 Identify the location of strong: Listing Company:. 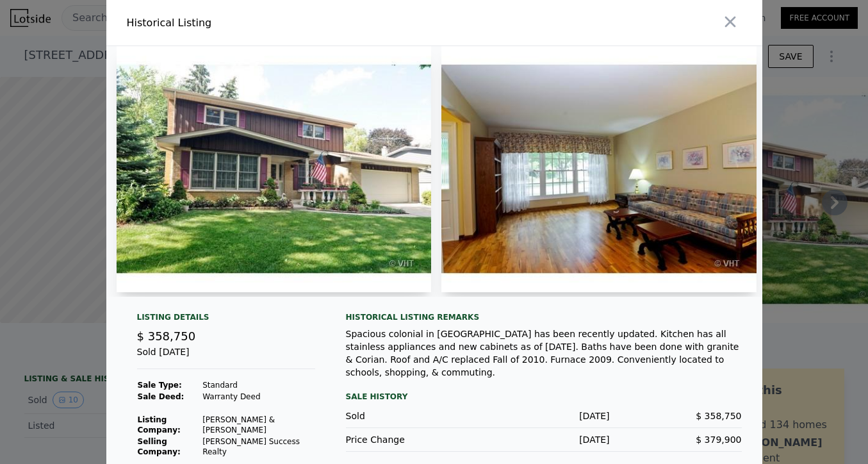
(159, 424).